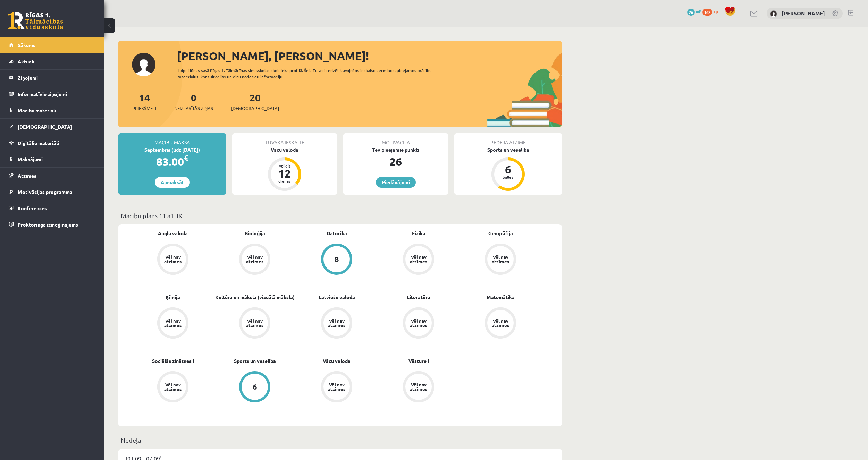 The width and height of the screenshot is (868, 460). I want to click on a: Latviešu valoda, so click(336, 297).